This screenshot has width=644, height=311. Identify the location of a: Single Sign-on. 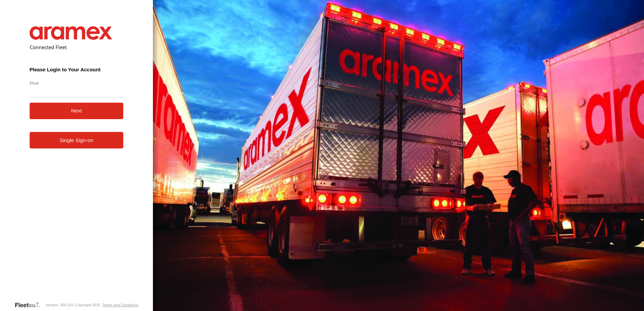
(76, 140).